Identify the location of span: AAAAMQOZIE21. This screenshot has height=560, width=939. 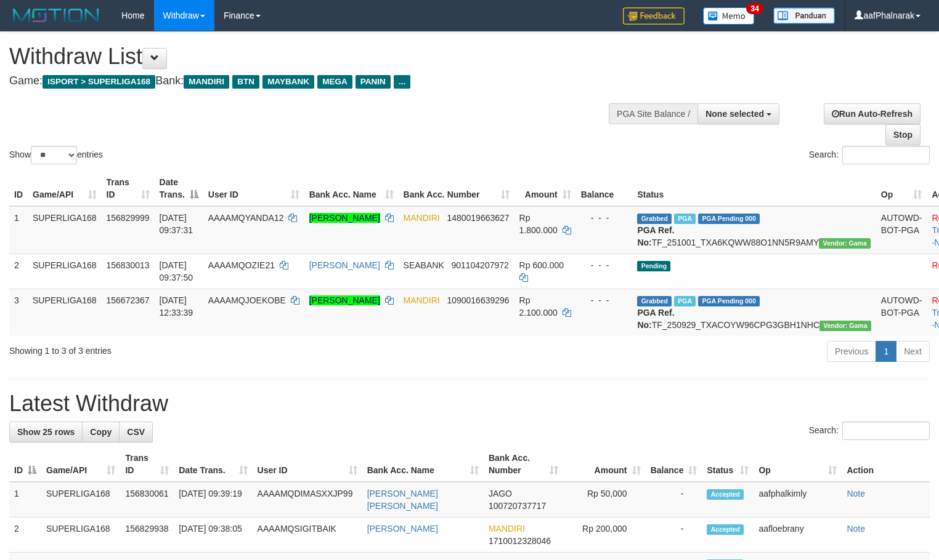
(242, 266).